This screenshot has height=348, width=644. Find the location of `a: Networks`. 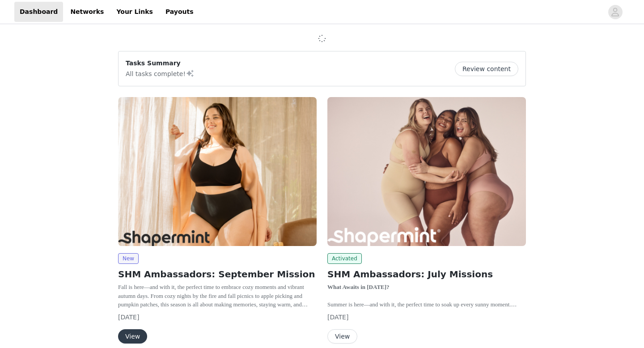

a: Networks is located at coordinates (87, 12).